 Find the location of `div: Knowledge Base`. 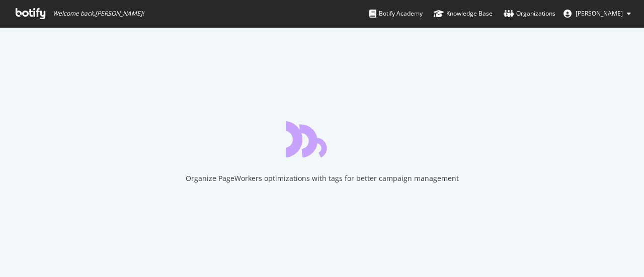

div: Knowledge Base is located at coordinates (463, 13).